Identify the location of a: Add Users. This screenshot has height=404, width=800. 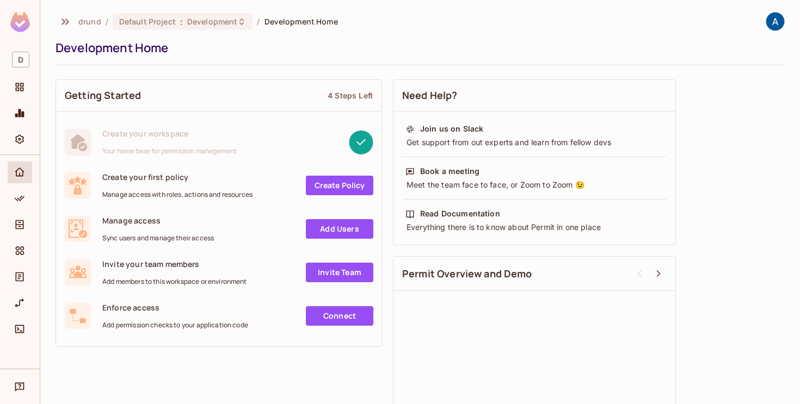
(340, 229).